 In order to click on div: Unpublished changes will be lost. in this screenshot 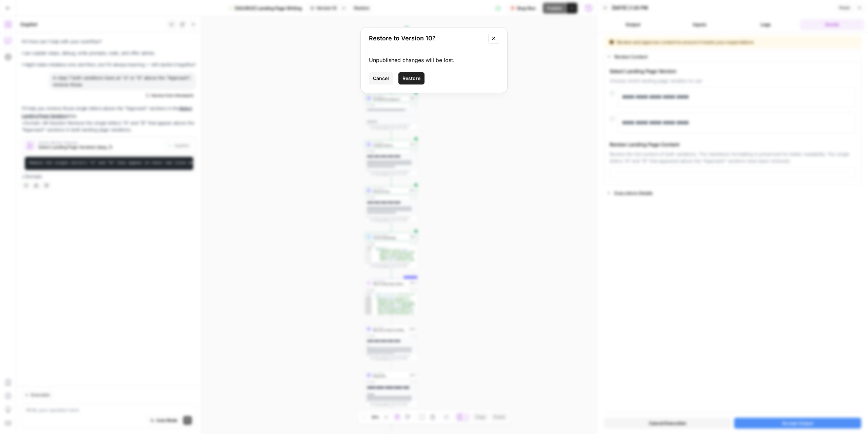, I will do `click(434, 60)`.